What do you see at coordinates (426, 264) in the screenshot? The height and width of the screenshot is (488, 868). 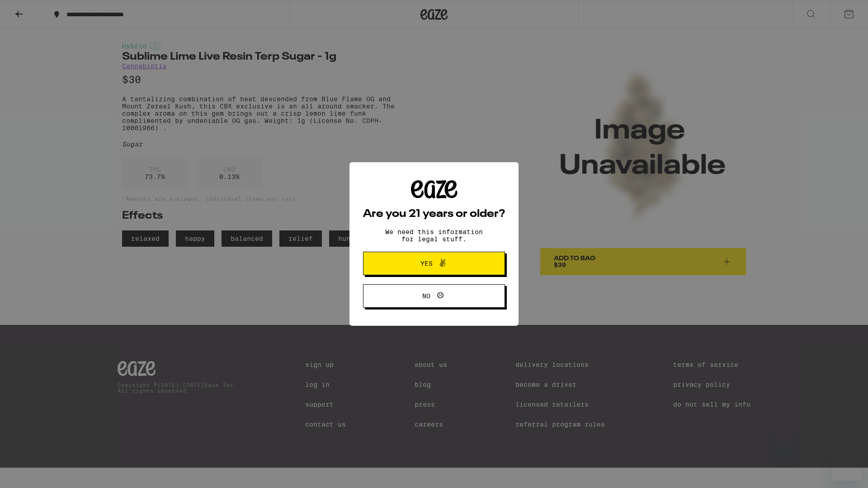 I see `span: Yes` at bounding box center [426, 264].